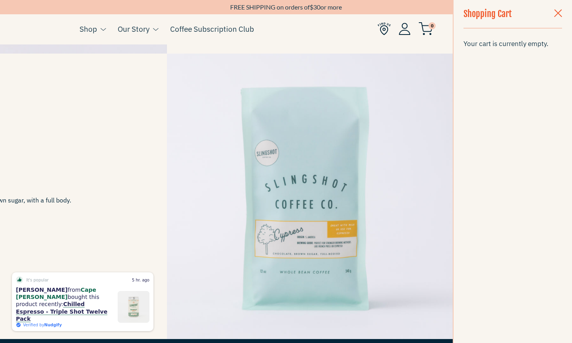  Describe the element at coordinates (212, 29) in the screenshot. I see `a: Coffee Subscription Club` at that location.